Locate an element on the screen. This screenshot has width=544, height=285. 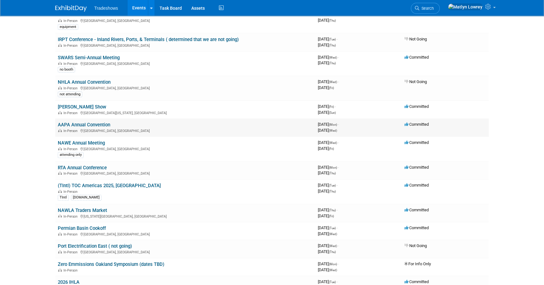
img: ExhibitDay is located at coordinates (71, 8).